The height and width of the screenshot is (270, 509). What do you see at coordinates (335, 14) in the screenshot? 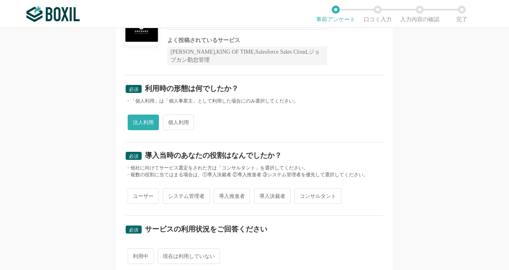
I see `li: 事前アンケート` at bounding box center [335, 14].